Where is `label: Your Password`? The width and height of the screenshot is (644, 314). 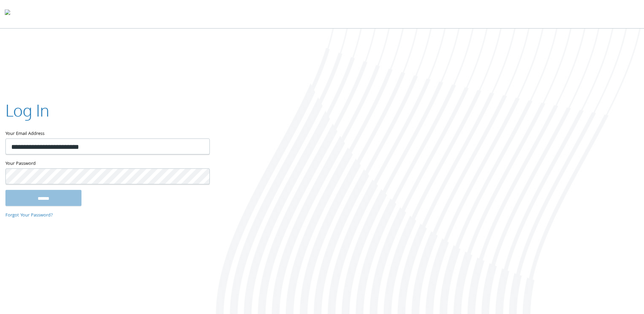 label: Your Password is located at coordinates (107, 164).